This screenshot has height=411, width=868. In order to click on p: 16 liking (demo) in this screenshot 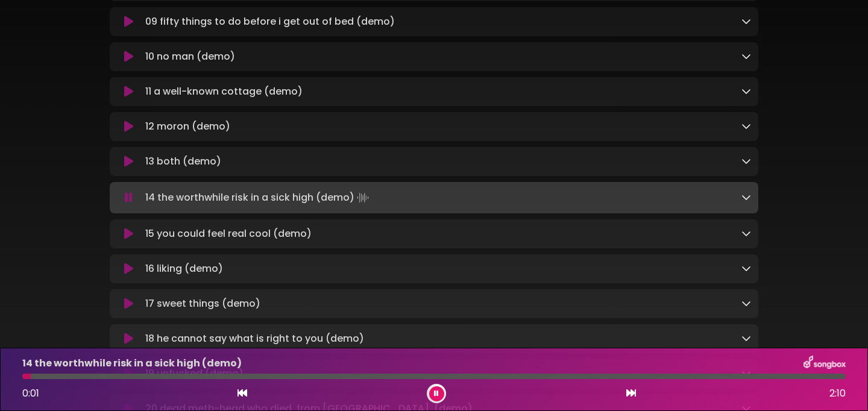, I will do `click(184, 268)`.